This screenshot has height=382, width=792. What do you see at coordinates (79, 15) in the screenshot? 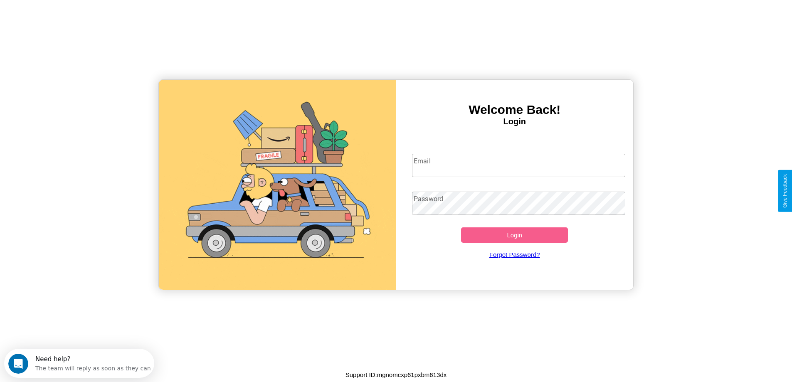
I see `div: Open Intercom Messenger` at bounding box center [79, 15].